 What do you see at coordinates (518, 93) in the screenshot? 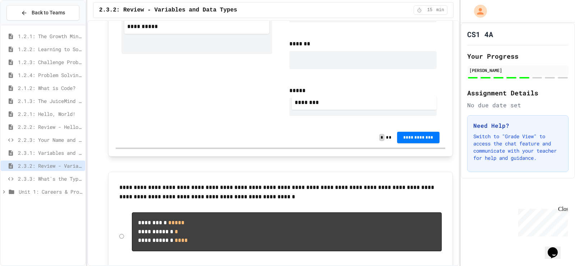
I see `h2: Assignment Details` at bounding box center [518, 93].